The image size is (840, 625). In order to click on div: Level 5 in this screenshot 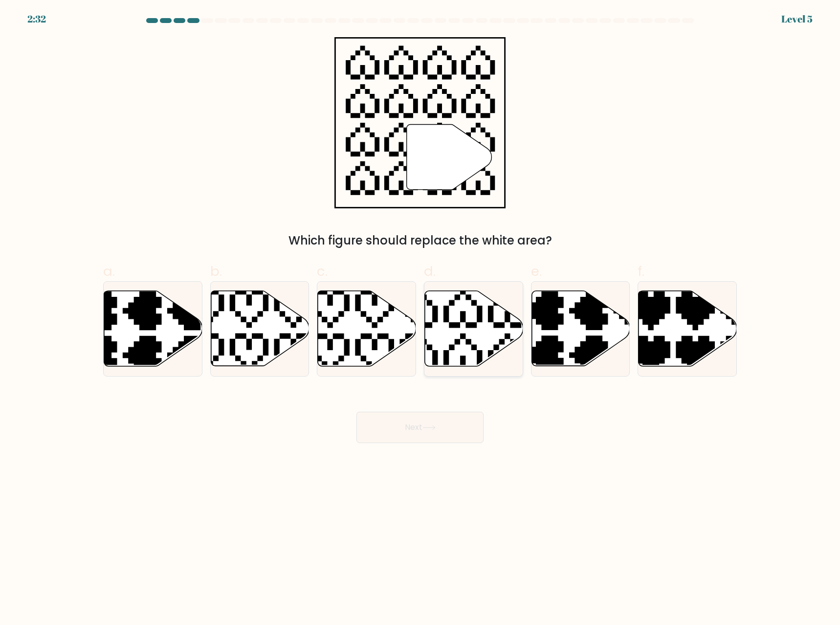, I will do `click(797, 19)`.